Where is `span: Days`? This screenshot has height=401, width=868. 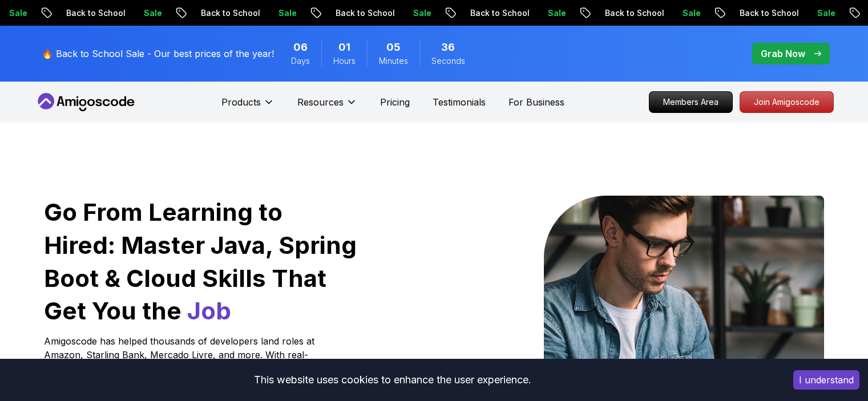 span: Days is located at coordinates (300, 61).